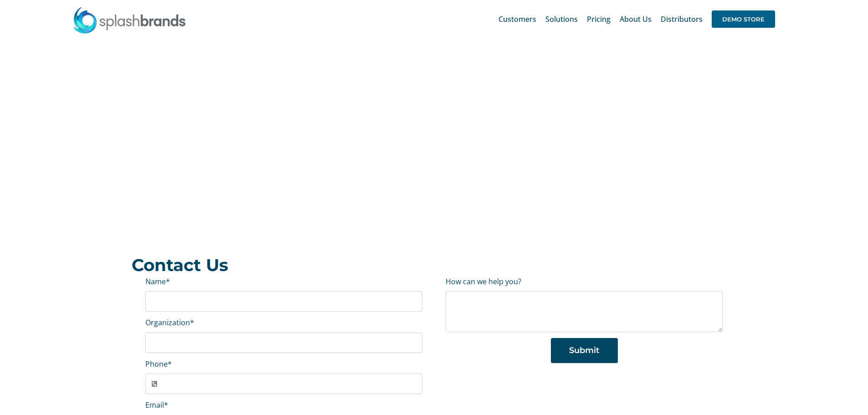  I want to click on a: Customers, so click(517, 19).